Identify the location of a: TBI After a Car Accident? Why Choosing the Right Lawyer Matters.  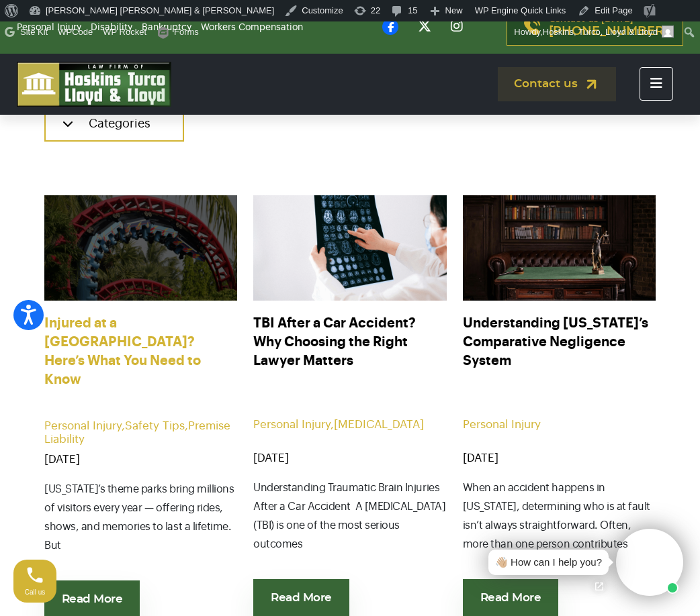
(350, 342).